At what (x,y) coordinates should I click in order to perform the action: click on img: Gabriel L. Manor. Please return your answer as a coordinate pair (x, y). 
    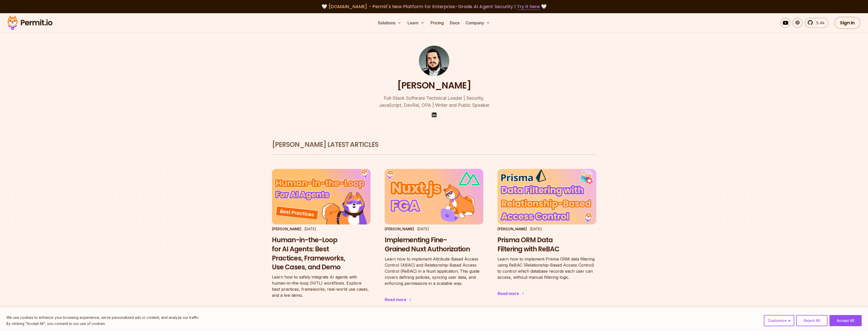
    Looking at the image, I should click on (434, 61).